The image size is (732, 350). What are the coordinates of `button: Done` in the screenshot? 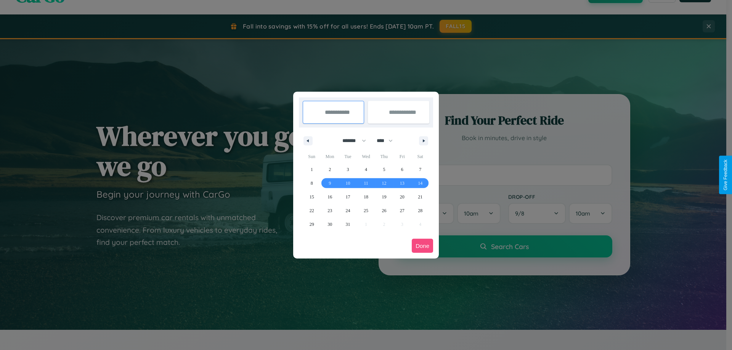 It's located at (422, 246).